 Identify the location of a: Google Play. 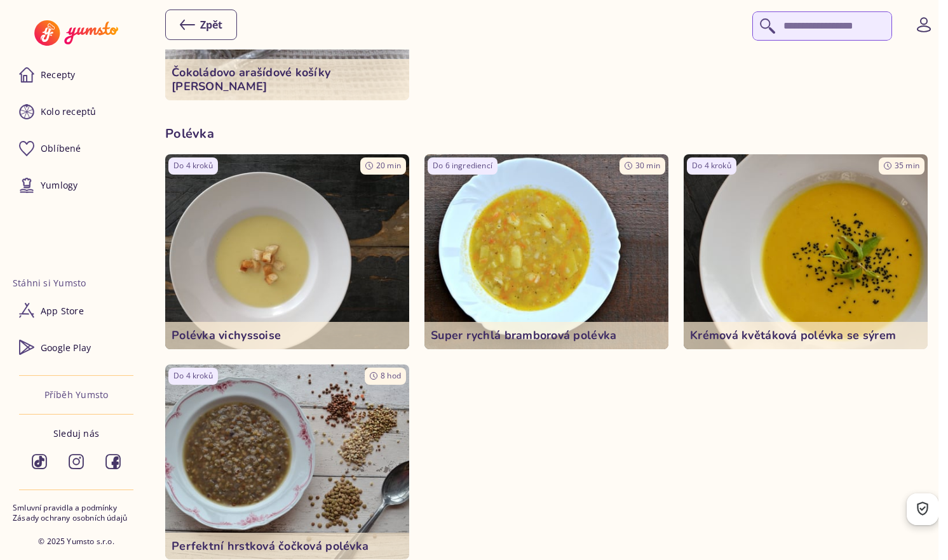
(77, 348).